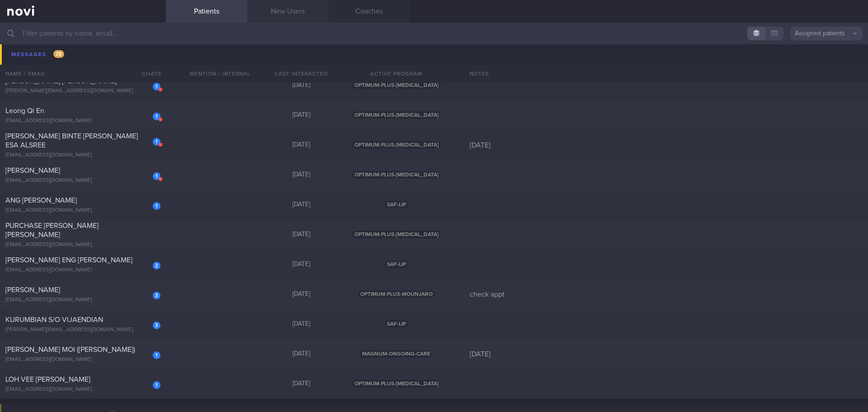 Image resolution: width=868 pixels, height=412 pixels. What do you see at coordinates (826, 33) in the screenshot?
I see `button: Assigned patients` at bounding box center [826, 33].